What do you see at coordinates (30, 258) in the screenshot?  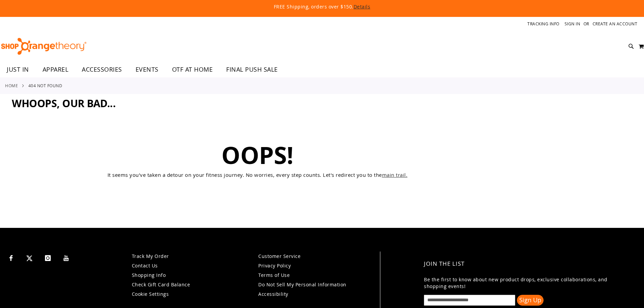 I see `img: Twitter` at bounding box center [30, 258].